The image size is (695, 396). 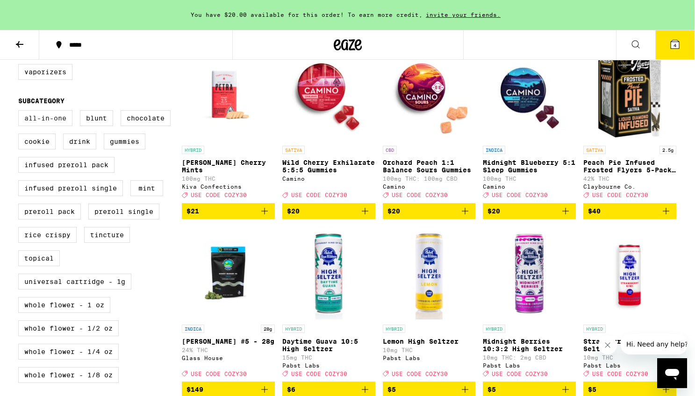 What do you see at coordinates (429, 125) in the screenshot?
I see `a: Open page for Orchard Peach 1:1 Balance Sours Gummies from Camino` at bounding box center [429, 125].